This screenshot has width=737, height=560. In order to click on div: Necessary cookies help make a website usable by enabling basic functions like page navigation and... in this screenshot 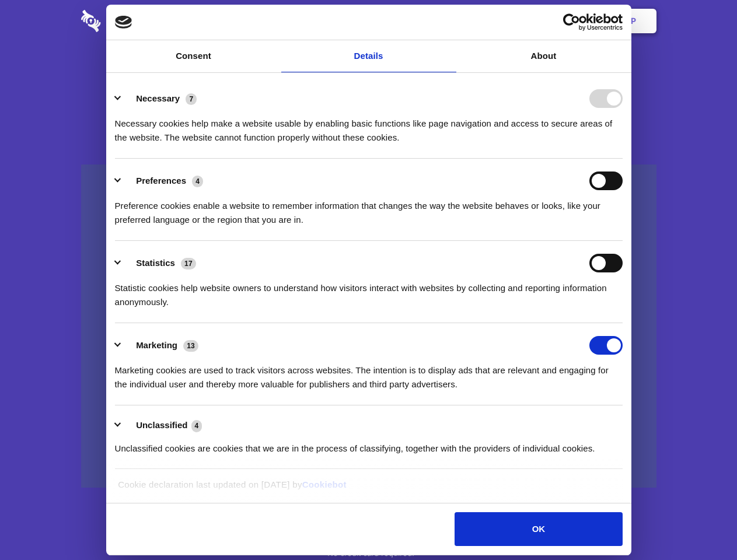, I will do `click(369, 126)`.